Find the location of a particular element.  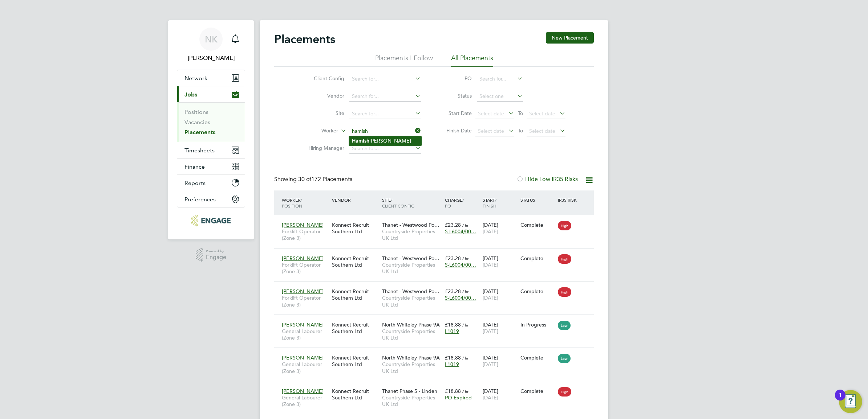

a: Vacancies is located at coordinates (198, 122).